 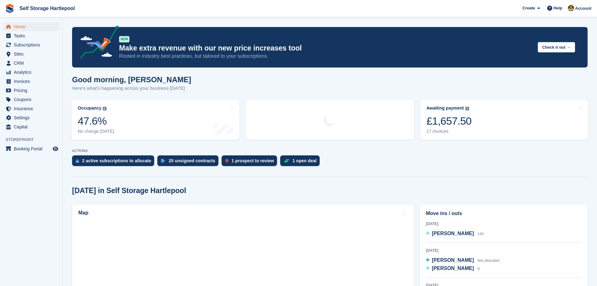 I want to click on span: Account, so click(x=583, y=8).